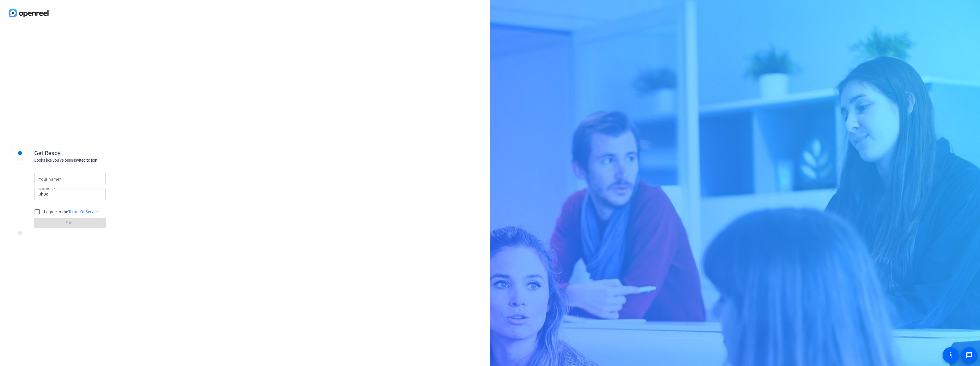 Image resolution: width=980 pixels, height=366 pixels. What do you see at coordinates (83, 212) in the screenshot?
I see `a: Terms Of Service` at bounding box center [83, 212].